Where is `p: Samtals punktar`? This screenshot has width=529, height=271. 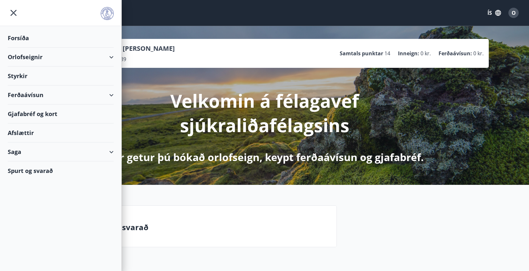 p: Samtals punktar is located at coordinates (361, 53).